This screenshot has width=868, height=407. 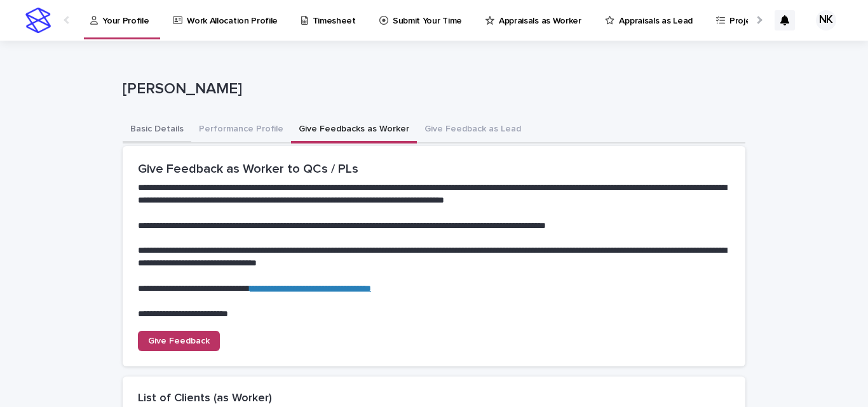 What do you see at coordinates (157, 130) in the screenshot?
I see `button: Basic Details` at bounding box center [157, 130].